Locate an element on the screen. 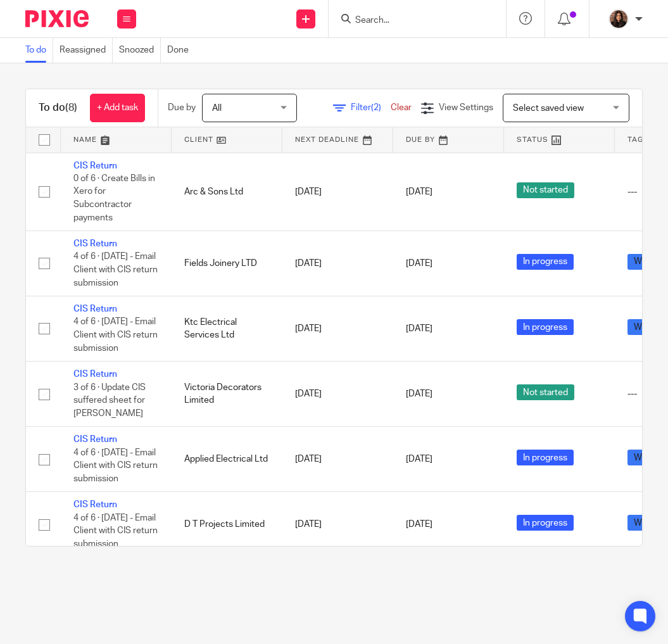  img: Headshot.jpg is located at coordinates (618, 19).